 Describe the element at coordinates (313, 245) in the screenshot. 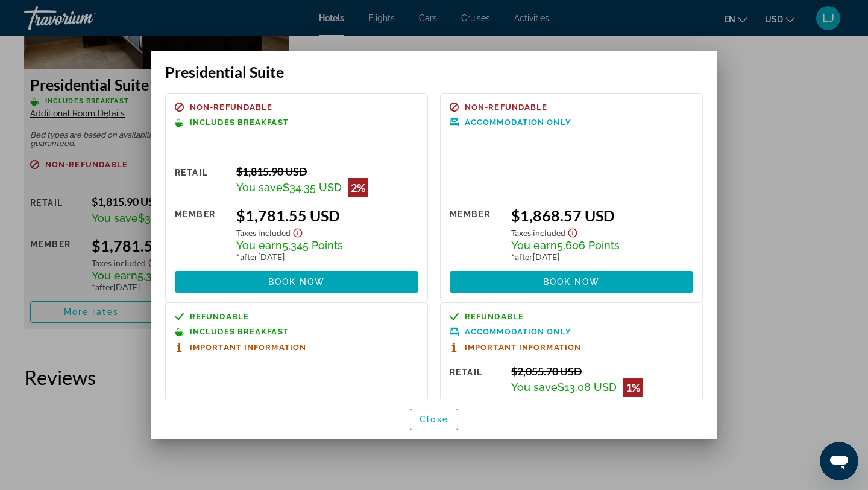

I see `span: 5,345 Points` at that location.